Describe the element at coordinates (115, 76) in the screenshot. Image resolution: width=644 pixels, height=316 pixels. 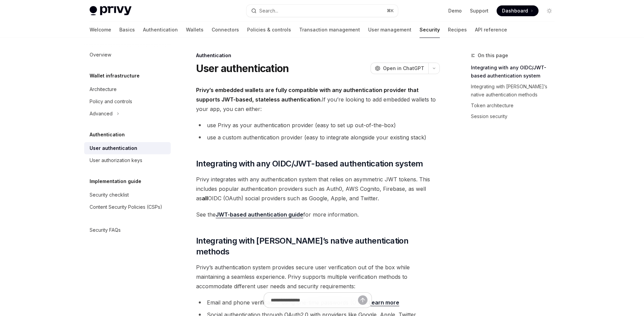
I see `h5: Wallet infrastructure` at that location.